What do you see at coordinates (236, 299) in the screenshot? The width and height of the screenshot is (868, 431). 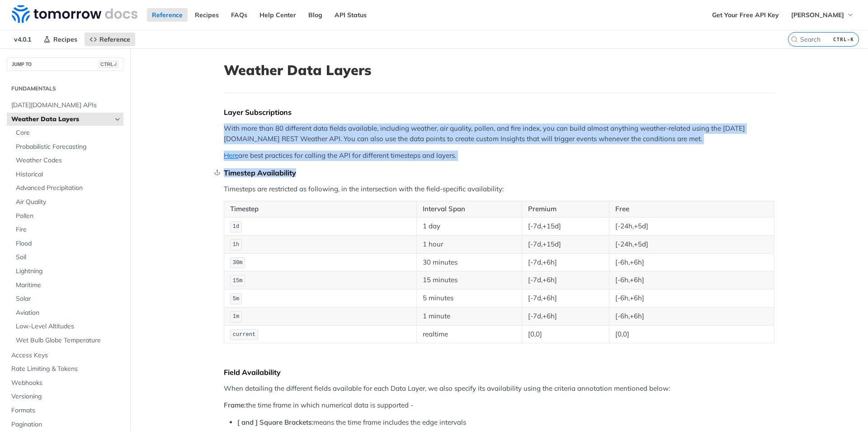 I see `span: 5m` at bounding box center [236, 299].